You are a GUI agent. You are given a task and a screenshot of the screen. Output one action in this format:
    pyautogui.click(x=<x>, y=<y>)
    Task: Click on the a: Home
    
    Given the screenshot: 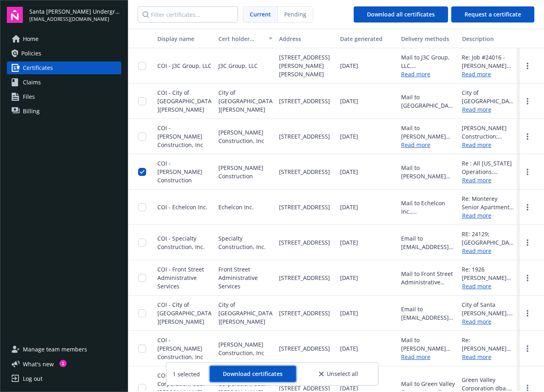 What is the action you would take?
    pyautogui.click(x=64, y=39)
    